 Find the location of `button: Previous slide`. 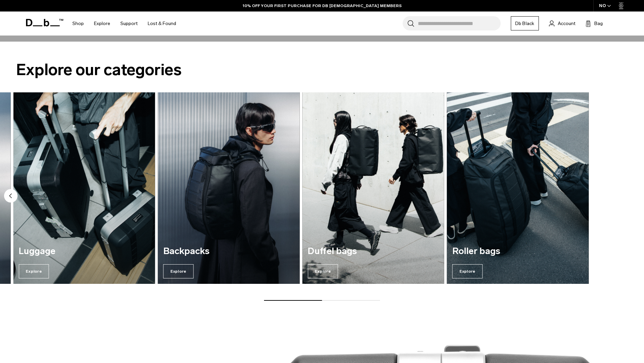

button: Previous slide is located at coordinates (11, 196).